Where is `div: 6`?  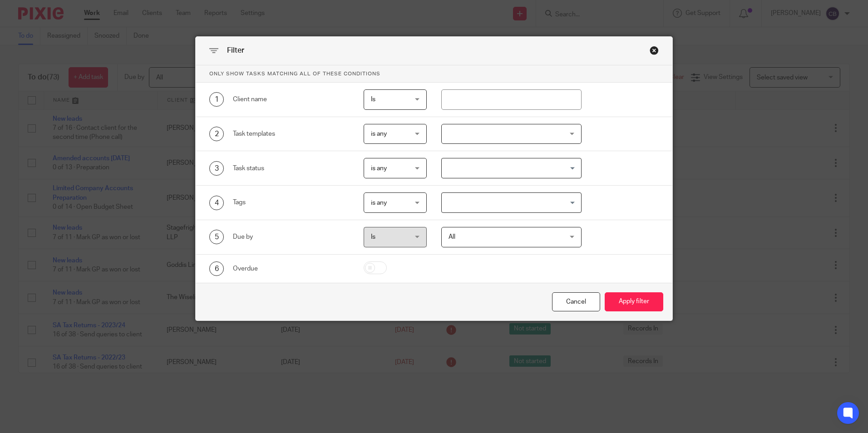 div: 6 is located at coordinates (217, 268).